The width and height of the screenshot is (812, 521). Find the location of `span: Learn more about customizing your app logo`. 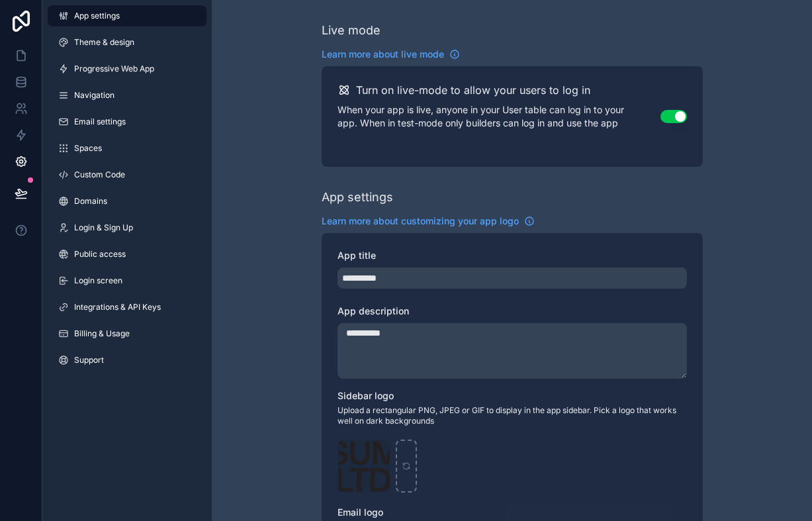

span: Learn more about customizing your app logo is located at coordinates (420, 221).